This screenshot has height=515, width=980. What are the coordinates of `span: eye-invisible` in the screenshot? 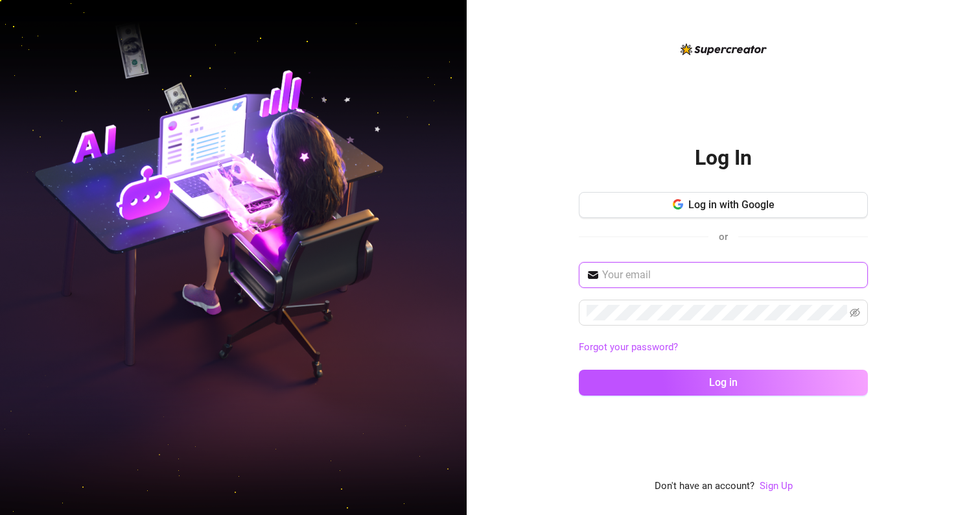 It's located at (855, 313).